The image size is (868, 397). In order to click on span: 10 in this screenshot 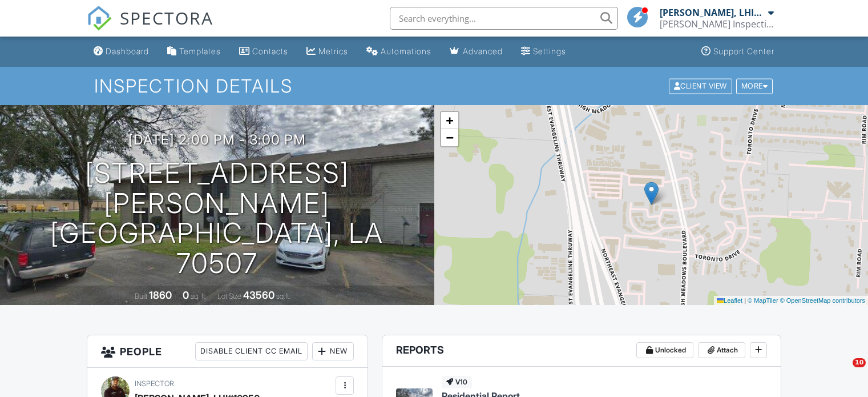, I will do `click(858, 362)`.